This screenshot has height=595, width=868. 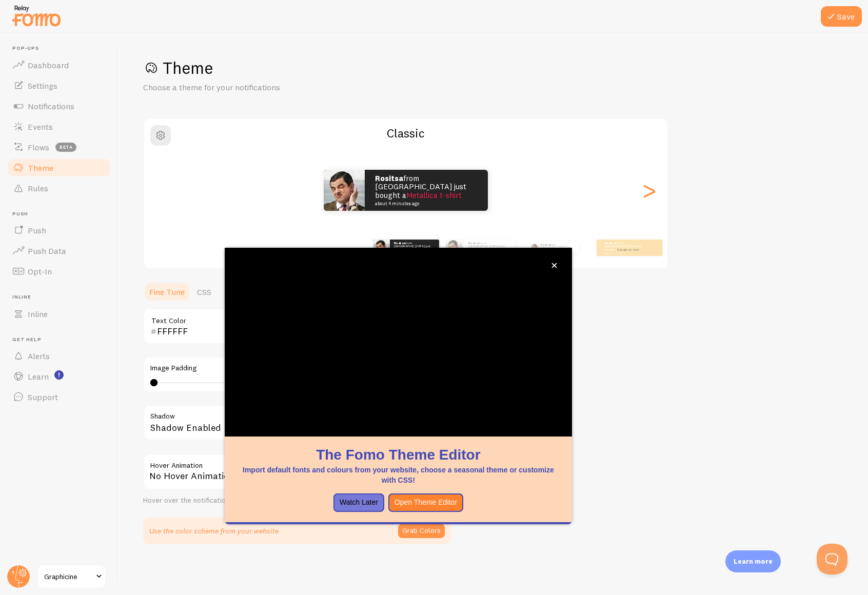 I want to click on span: Flows, so click(x=39, y=147).